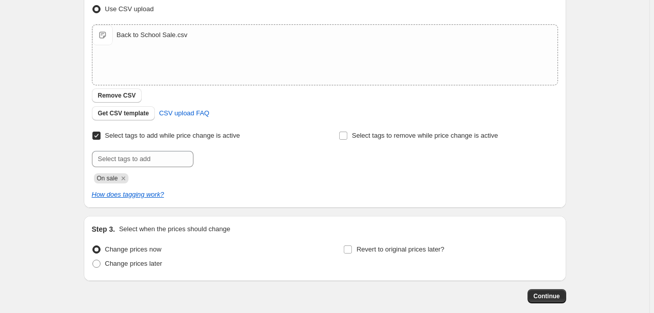 The image size is (654, 313). I want to click on button: Continue, so click(547, 296).